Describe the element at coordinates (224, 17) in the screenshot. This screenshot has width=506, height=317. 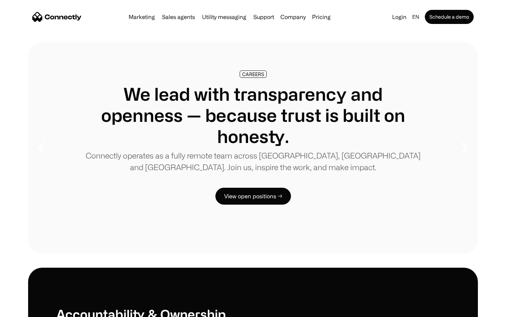
I see `a: Utility messaging` at that location.